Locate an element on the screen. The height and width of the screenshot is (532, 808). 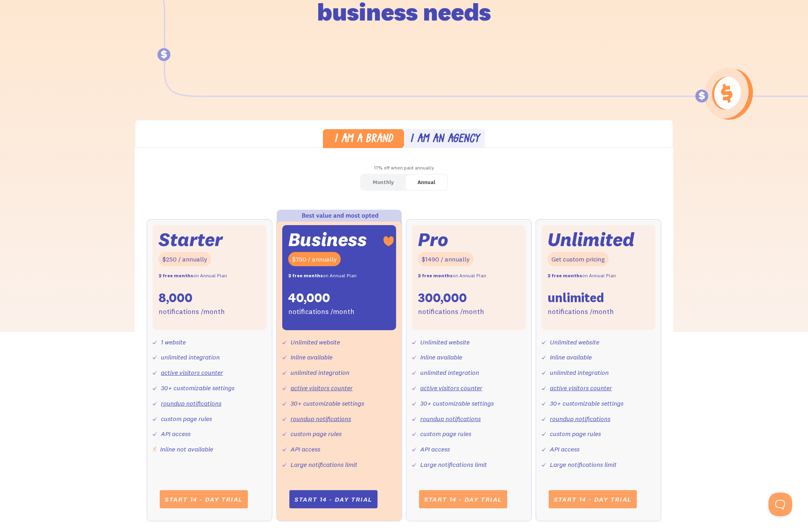
div: I am an agency is located at coordinates (445, 139).